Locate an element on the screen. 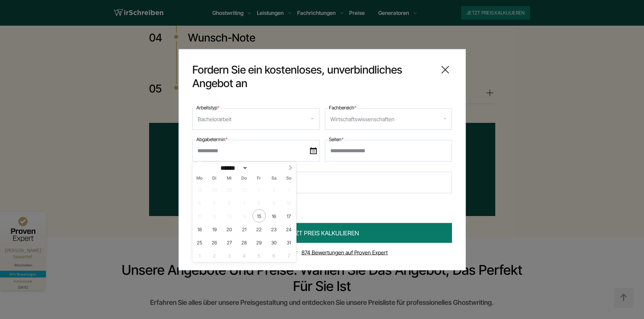 This screenshot has height=319, width=644. span: September 2, 2025 is located at coordinates (214, 255).